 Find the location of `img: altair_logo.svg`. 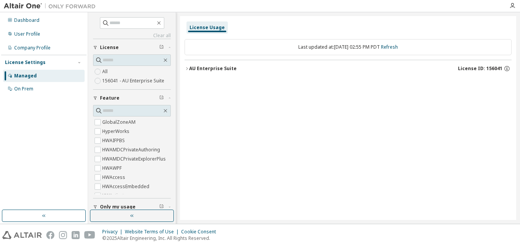

img: altair_logo.svg is located at coordinates (22, 235).